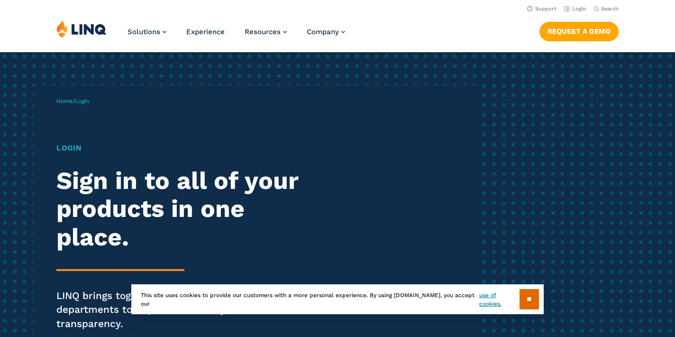 This screenshot has height=337, width=675. Describe the element at coordinates (338, 299) in the screenshot. I see `div: This site uses cookies to provide our customers with a more personal experience. By using [DOMAIN...` at that location.